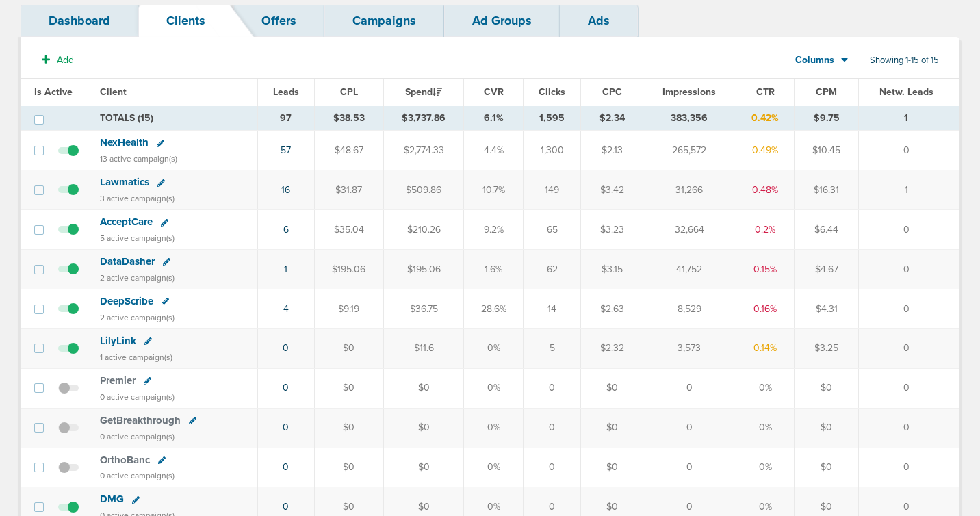  I want to click on td: 0.2%, so click(765, 230).